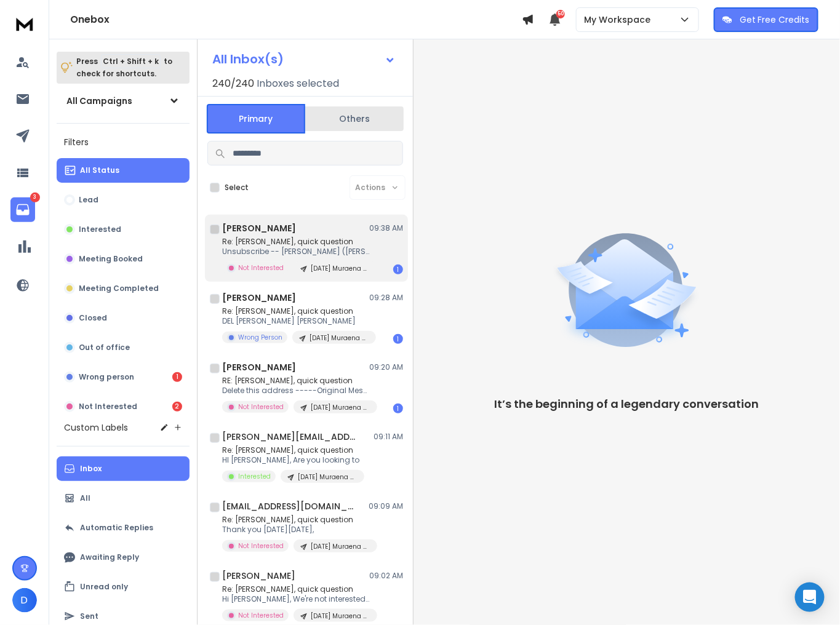  I want to click on div: Open Intercom Messenger, so click(810, 597).